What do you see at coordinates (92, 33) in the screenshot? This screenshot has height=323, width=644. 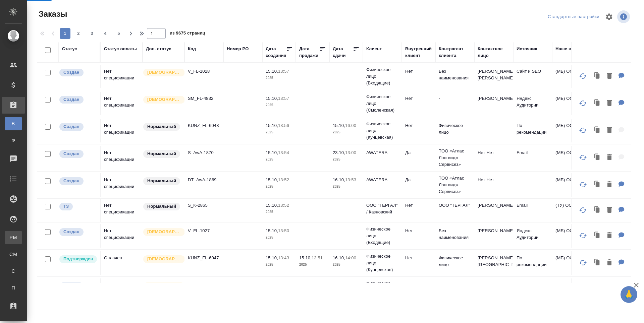 I see `span: 3` at bounding box center [92, 33].